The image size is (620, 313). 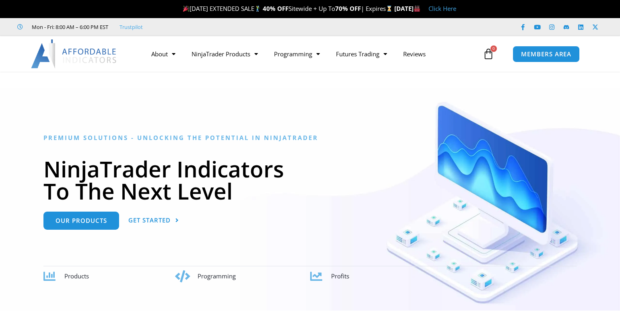 What do you see at coordinates (494, 49) in the screenshot?
I see `span: 0` at bounding box center [494, 49].